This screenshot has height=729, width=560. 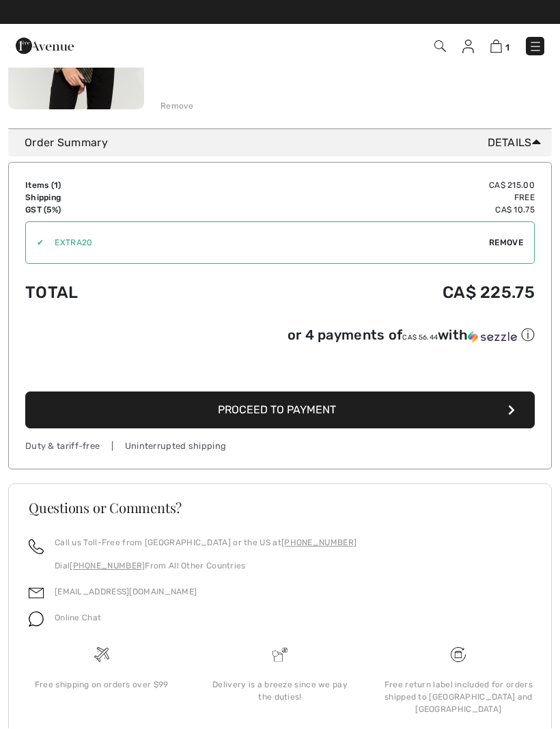 I want to click on img: My Info, so click(x=468, y=47).